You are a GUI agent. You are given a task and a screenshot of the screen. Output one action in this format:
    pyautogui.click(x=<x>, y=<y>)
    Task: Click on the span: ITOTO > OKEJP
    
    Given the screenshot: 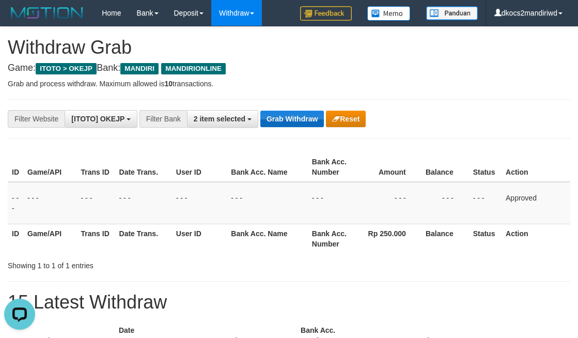 What is the action you would take?
    pyautogui.click(x=66, y=69)
    